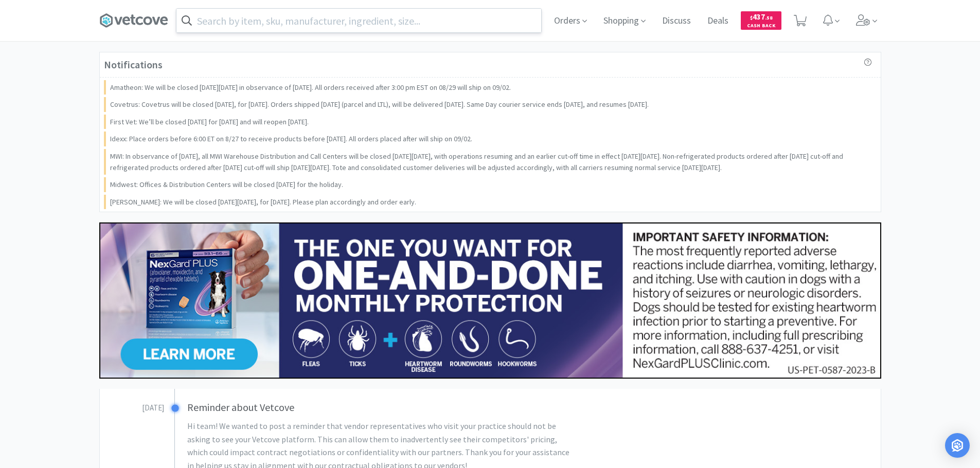 This screenshot has height=468, width=980. I want to click on span: 437, so click(761, 16).